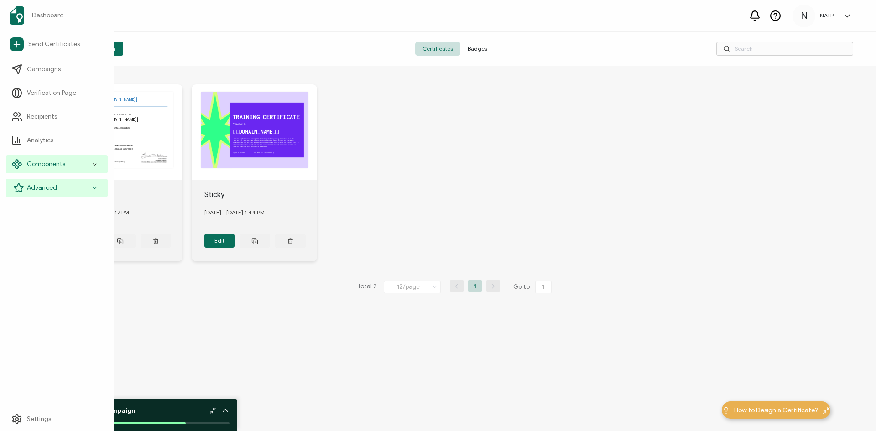 The height and width of the screenshot is (431, 876). I want to click on div: Chat Widget, so click(799, 379).